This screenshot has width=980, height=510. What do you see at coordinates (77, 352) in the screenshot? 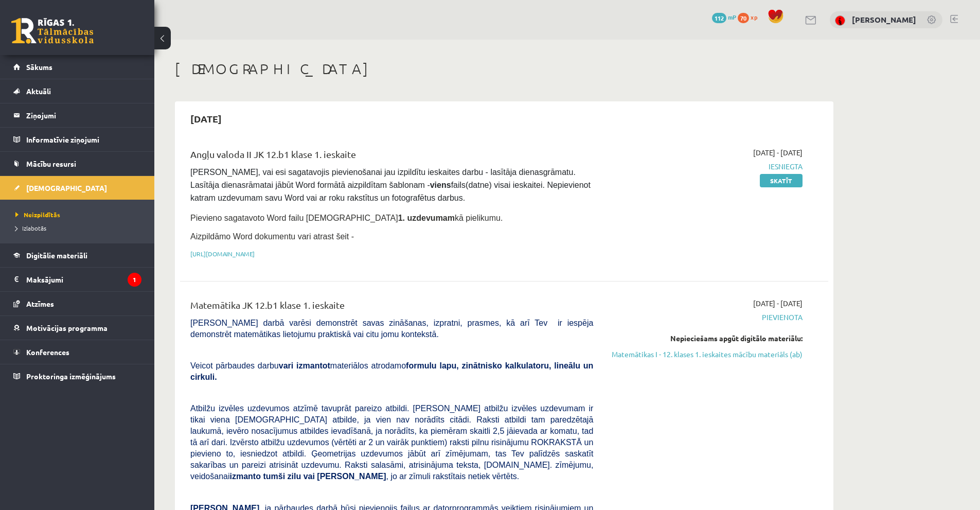
I see `a: Konferences` at bounding box center [77, 352].